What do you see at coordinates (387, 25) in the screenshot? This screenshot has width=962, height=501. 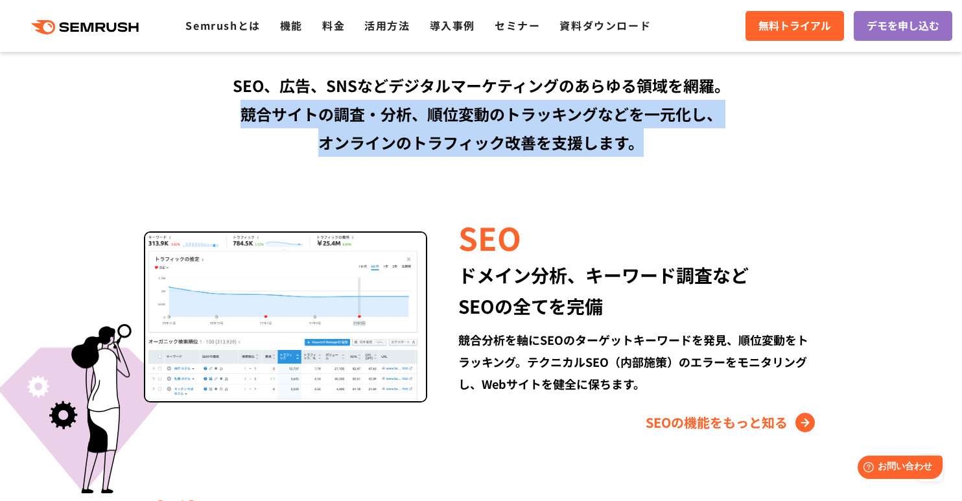 I see `a: 活用方法` at bounding box center [387, 25].